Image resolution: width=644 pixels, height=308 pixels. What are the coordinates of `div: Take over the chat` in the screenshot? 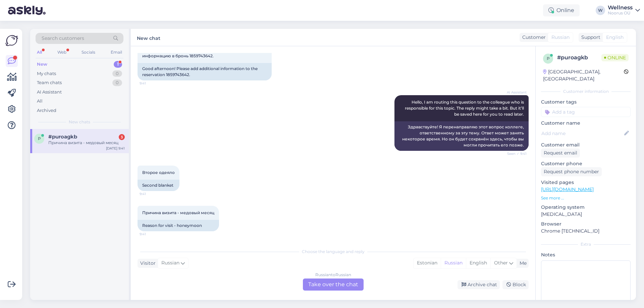 It's located at (333, 285).